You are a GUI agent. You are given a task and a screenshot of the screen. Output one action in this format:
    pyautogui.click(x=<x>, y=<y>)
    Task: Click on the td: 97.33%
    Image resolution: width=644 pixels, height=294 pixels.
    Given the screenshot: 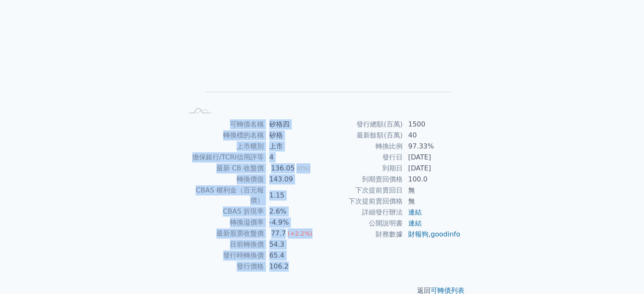 What is the action you would take?
    pyautogui.click(x=431, y=147)
    